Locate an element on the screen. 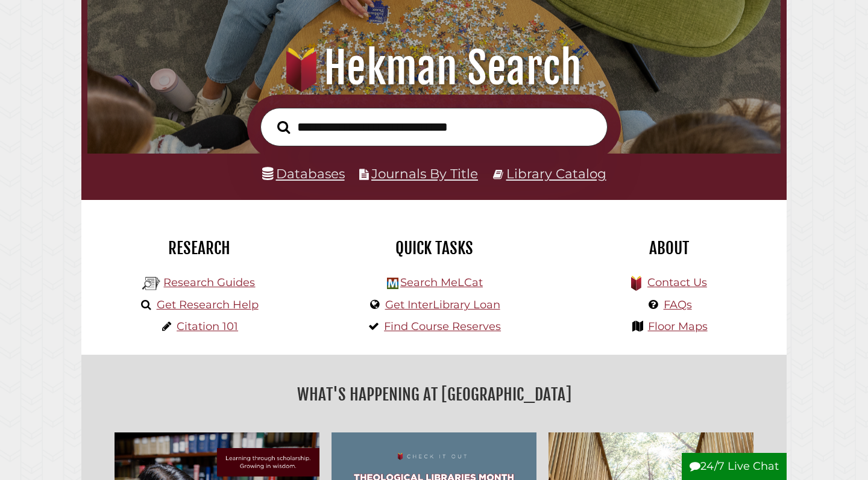 The width and height of the screenshot is (868, 480). a: Search MeLCat is located at coordinates (441, 283).